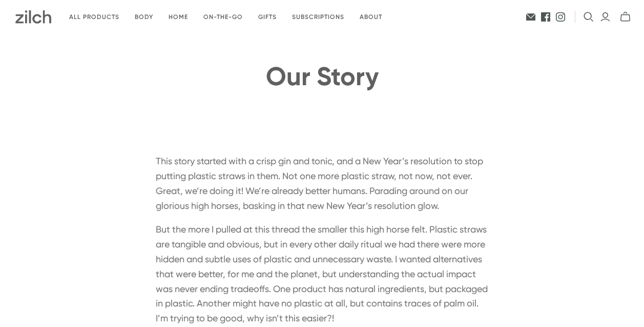  What do you see at coordinates (144, 17) in the screenshot?
I see `a: Body` at bounding box center [144, 17].